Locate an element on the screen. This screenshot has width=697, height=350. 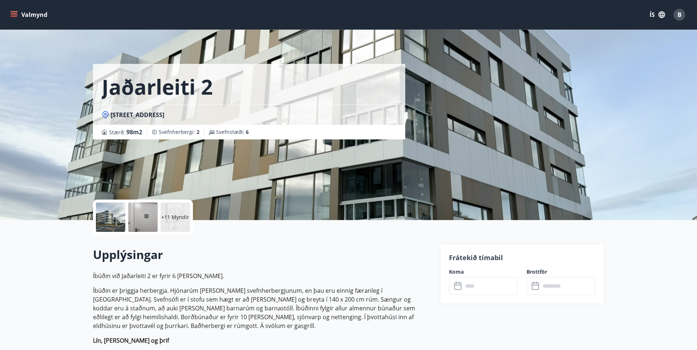
span: Svefnstæði : is located at coordinates (232, 132).